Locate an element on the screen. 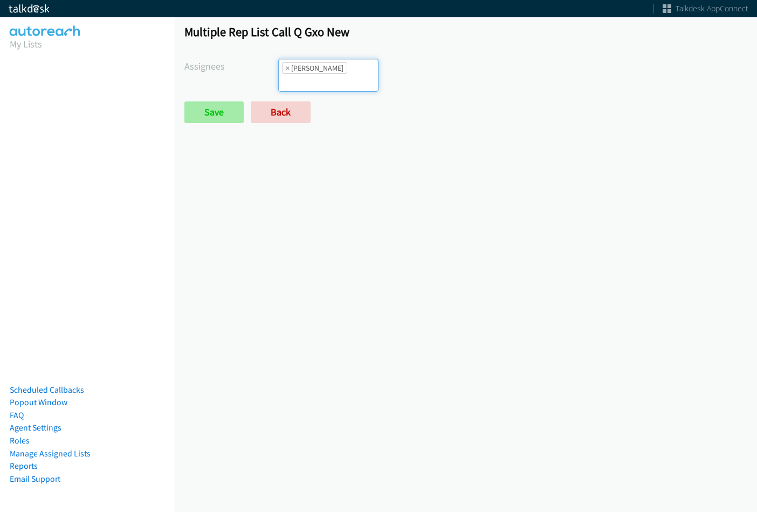 This screenshot has width=757, height=512. a: Back is located at coordinates (281, 112).